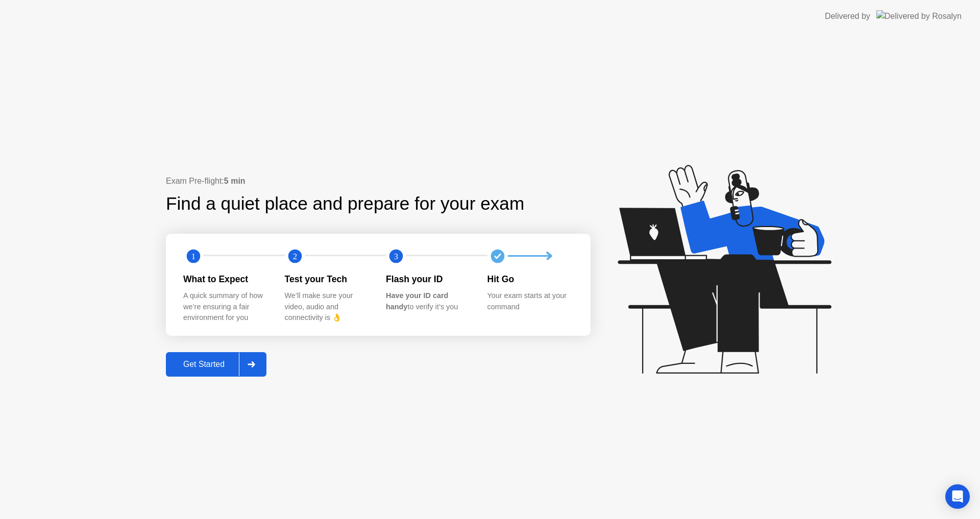  Describe the element at coordinates (530, 279) in the screenshot. I see `div: Hit Go` at that location.